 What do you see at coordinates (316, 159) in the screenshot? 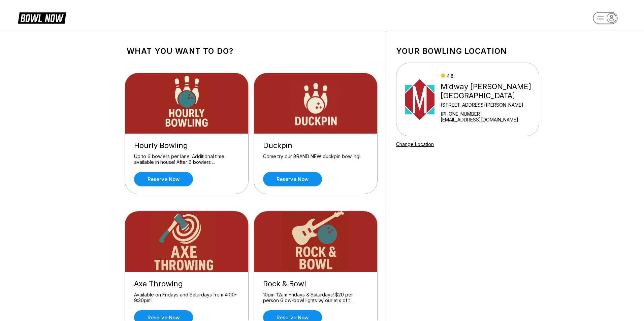
I see `div: Come try our BRAND NEW duckpin bowling!` at bounding box center [316, 159].